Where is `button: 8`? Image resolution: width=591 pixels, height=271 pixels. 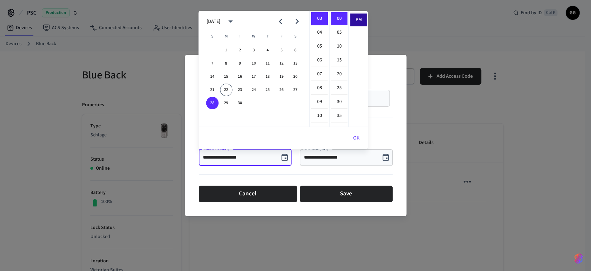 button: 8 is located at coordinates (226, 63).